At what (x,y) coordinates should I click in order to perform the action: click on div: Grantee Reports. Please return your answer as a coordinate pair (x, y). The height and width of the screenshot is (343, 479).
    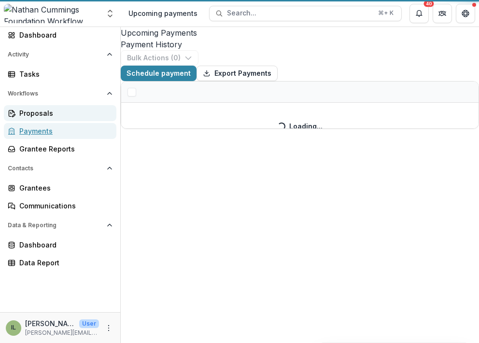
    Looking at the image, I should click on (64, 149).